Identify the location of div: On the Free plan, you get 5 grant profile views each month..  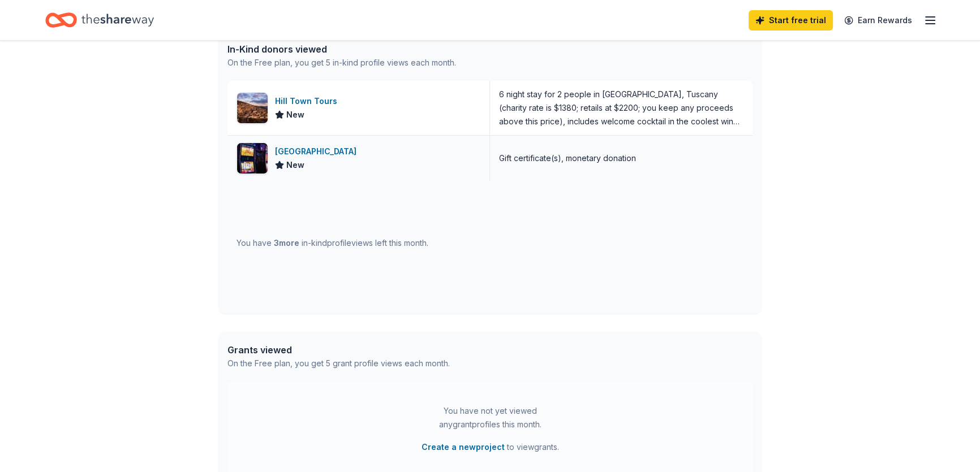
(338, 364).